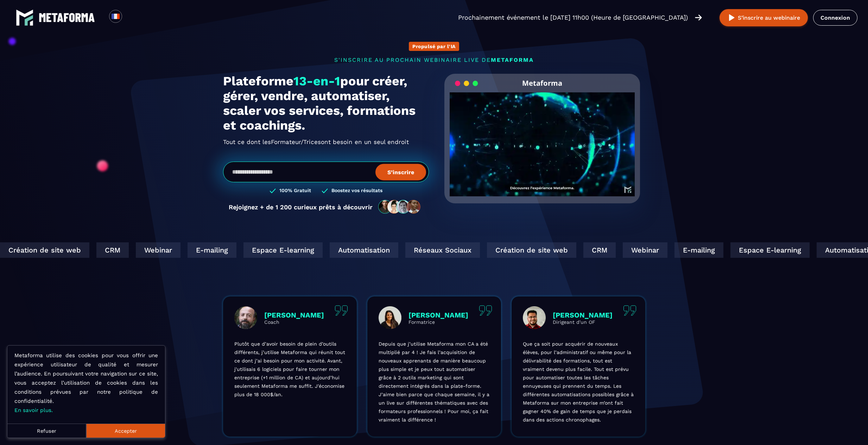 This screenshot has height=445, width=868. What do you see at coordinates (33, 411) in the screenshot?
I see `a: En savoir plus.` at bounding box center [33, 411].